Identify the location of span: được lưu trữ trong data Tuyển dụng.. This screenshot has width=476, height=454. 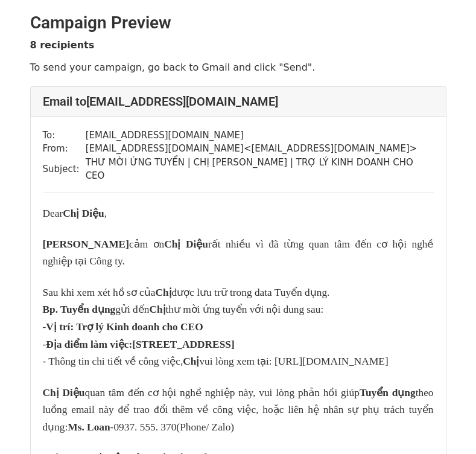
(251, 292).